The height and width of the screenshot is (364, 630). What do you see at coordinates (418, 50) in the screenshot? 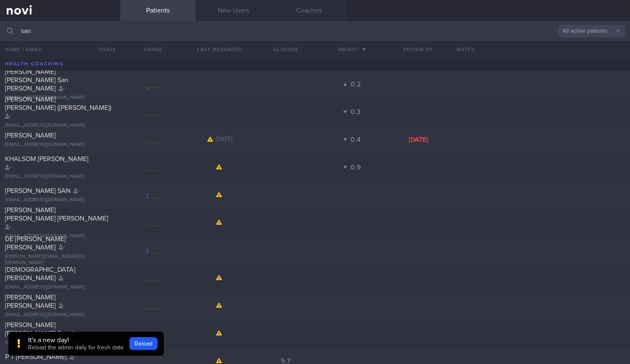
I see `button: Review By` at bounding box center [418, 50].